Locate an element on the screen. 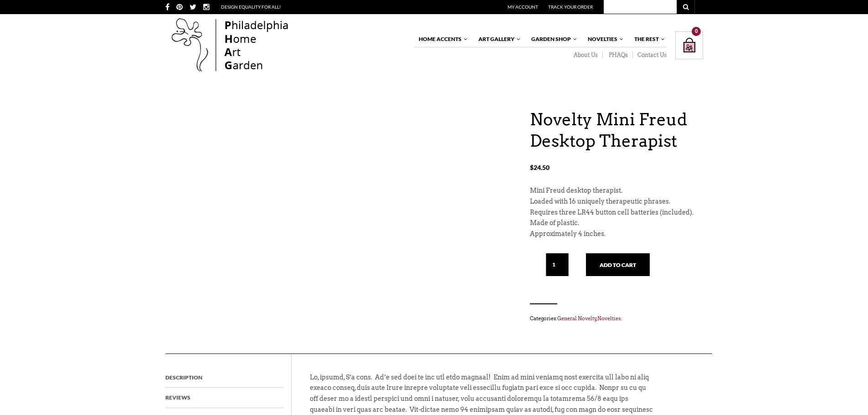 The width and height of the screenshot is (868, 415). h1: Novelty Mini Freud Desktop Therapist is located at coordinates (616, 131).